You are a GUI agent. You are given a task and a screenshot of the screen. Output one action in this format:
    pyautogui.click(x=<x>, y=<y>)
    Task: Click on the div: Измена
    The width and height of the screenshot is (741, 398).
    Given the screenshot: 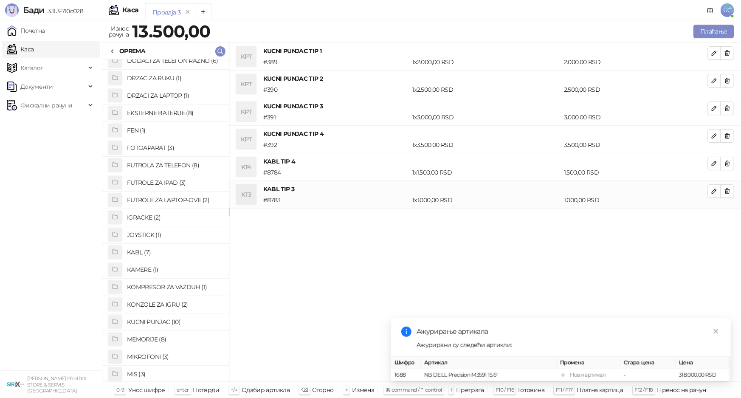 What is the action you would take?
    pyautogui.click(x=363, y=390)
    